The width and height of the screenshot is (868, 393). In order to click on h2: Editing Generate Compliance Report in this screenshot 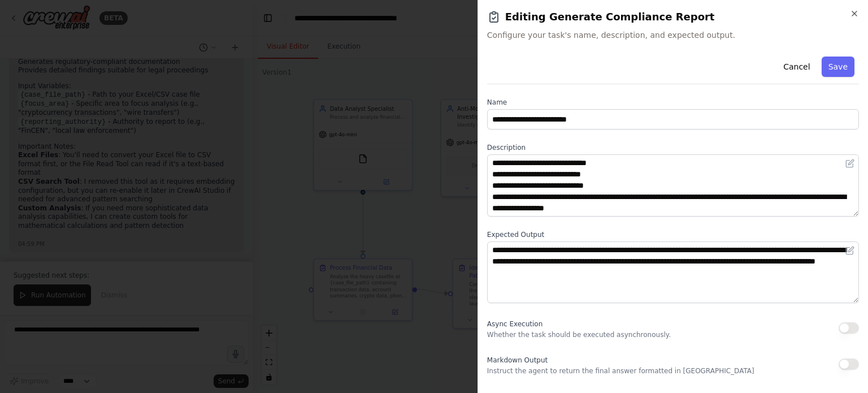, I will do `click(673, 17)`.